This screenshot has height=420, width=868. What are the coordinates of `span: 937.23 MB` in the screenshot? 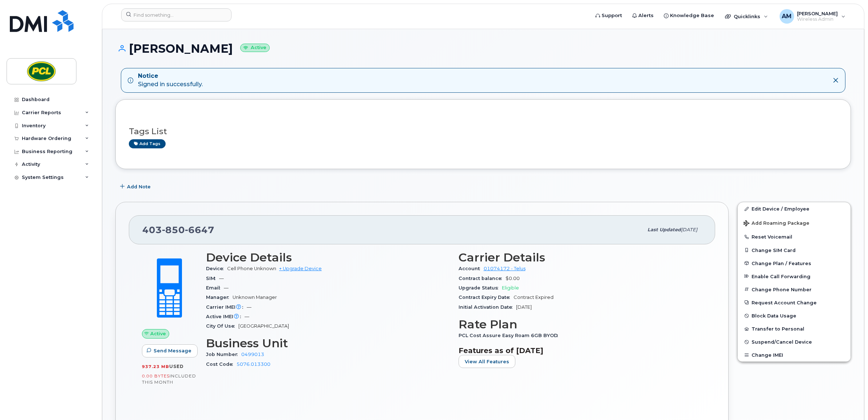 It's located at (155, 367).